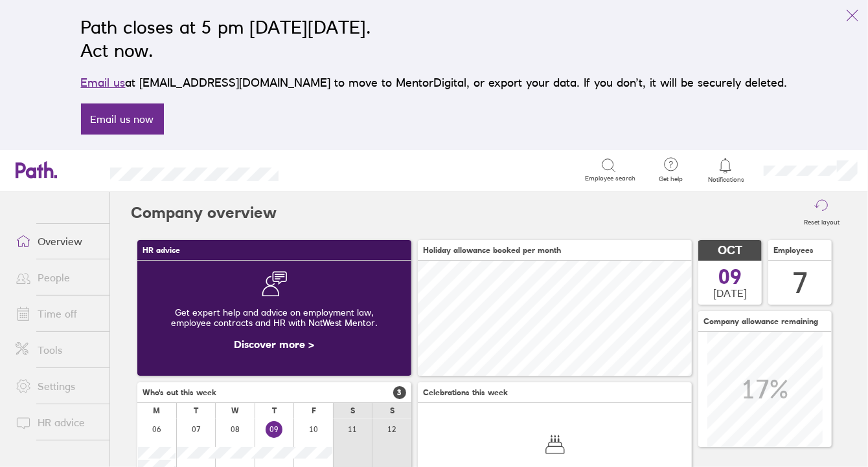  What do you see at coordinates (330, 170) in the screenshot?
I see `div: Search` at bounding box center [330, 170].